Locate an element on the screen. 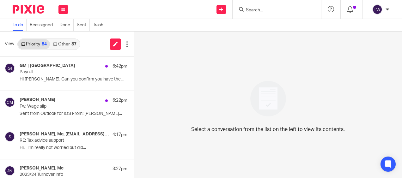 The height and width of the screenshot is (178, 402). p: 6:42pm is located at coordinates (120, 66).